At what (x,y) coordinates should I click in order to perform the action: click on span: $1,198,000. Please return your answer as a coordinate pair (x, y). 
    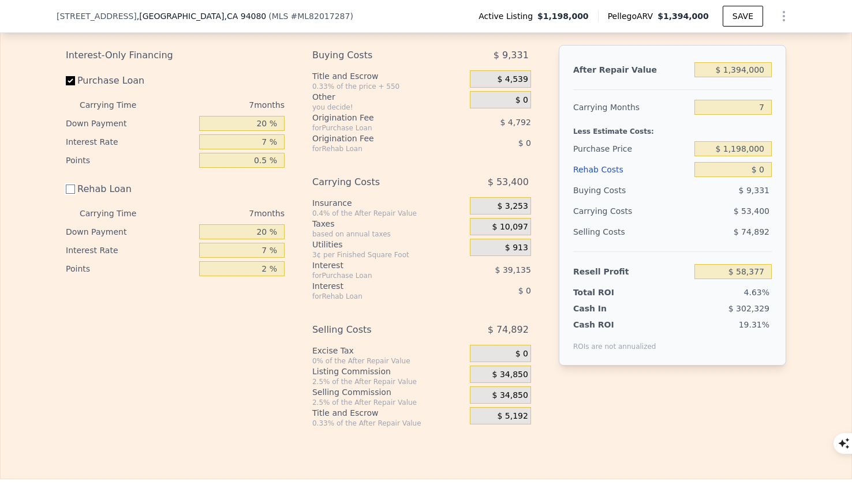
    Looking at the image, I should click on (562, 16).